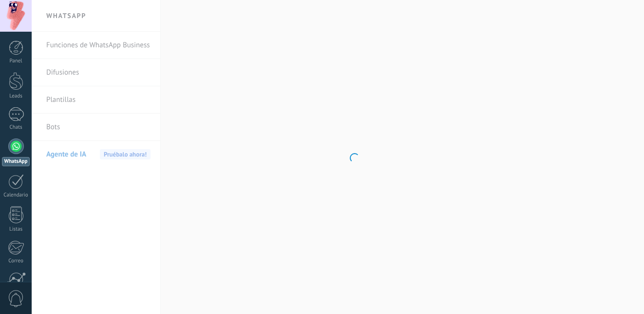 This screenshot has height=314, width=644. Describe the element at coordinates (16, 195) in the screenshot. I see `div: Calendario` at that location.